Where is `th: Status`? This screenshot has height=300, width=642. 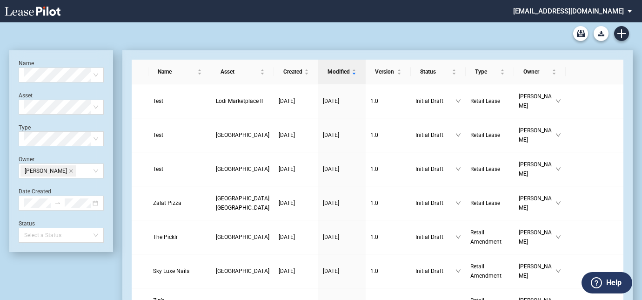
th: Status is located at coordinates (438, 72).